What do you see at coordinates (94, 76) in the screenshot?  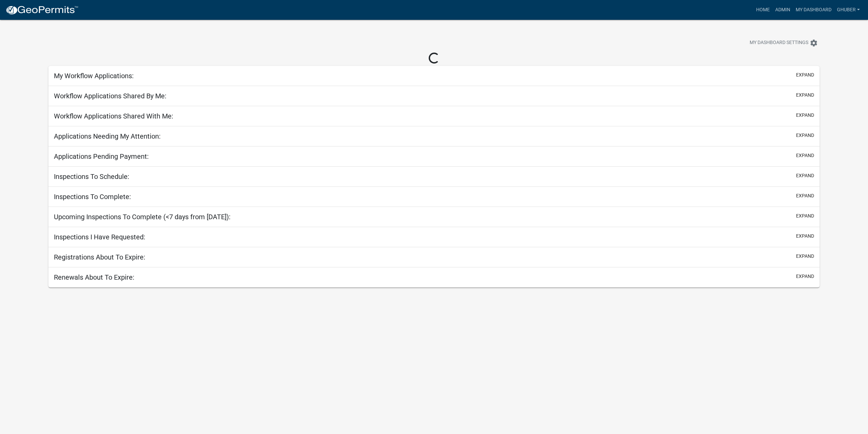 I see `h5: My Workflow Applications:` at bounding box center [94, 76].